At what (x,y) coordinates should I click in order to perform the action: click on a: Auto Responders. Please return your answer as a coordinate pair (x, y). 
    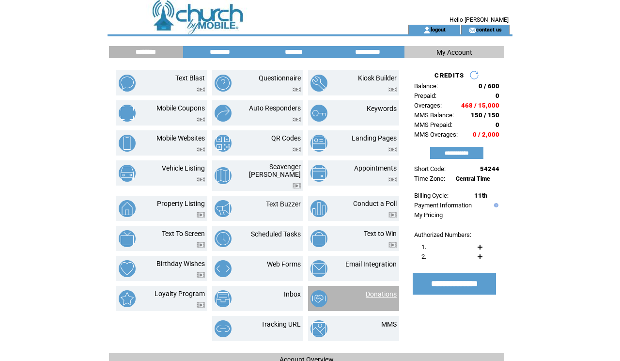
    Looking at the image, I should click on (275, 108).